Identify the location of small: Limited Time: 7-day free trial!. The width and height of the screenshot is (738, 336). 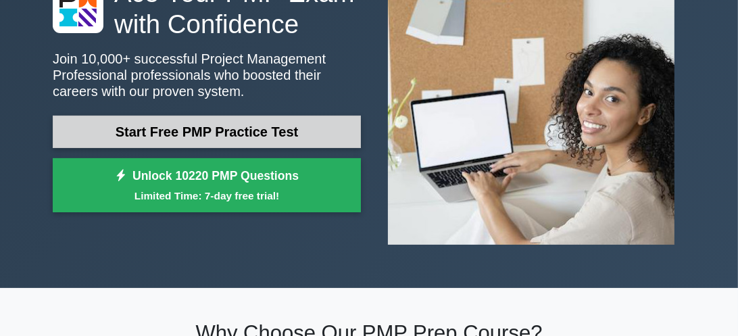
(207, 195).